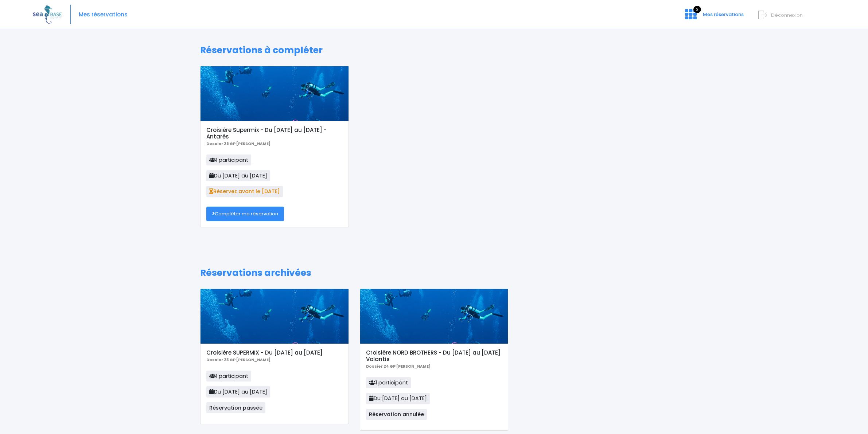 The width and height of the screenshot is (868, 434). Describe the element at coordinates (723, 14) in the screenshot. I see `span: Mes réservations` at that location.